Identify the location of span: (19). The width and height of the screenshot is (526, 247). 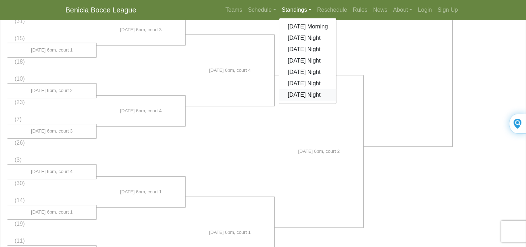
(20, 224).